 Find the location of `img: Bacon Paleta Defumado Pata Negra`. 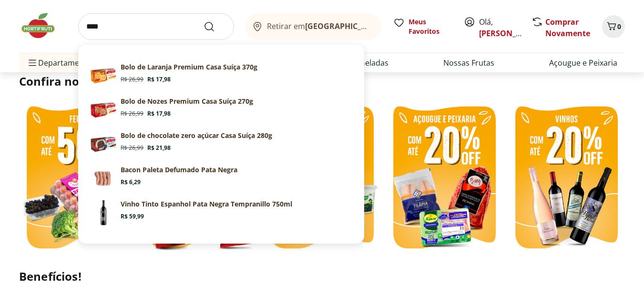

img: Bacon Paleta Defumado Pata Negra is located at coordinates (104, 179).